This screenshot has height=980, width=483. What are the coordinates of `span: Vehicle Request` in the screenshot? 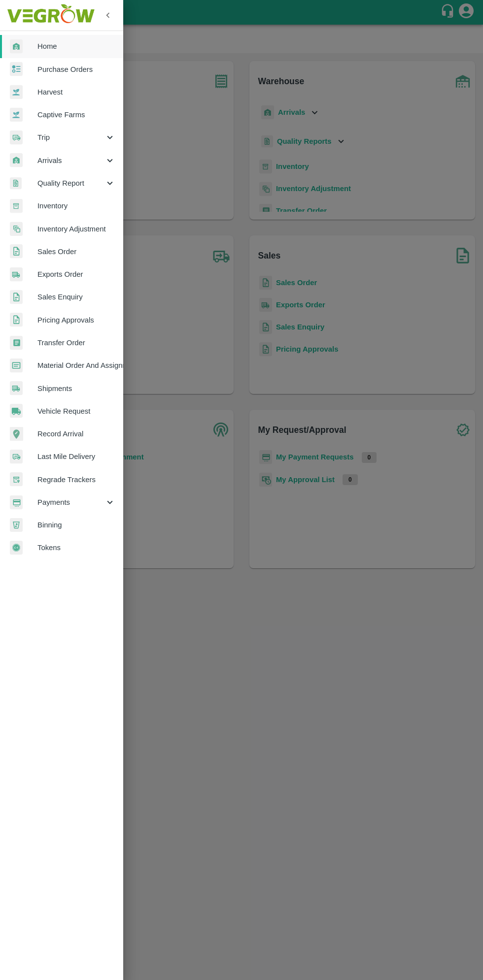 It's located at (76, 411).